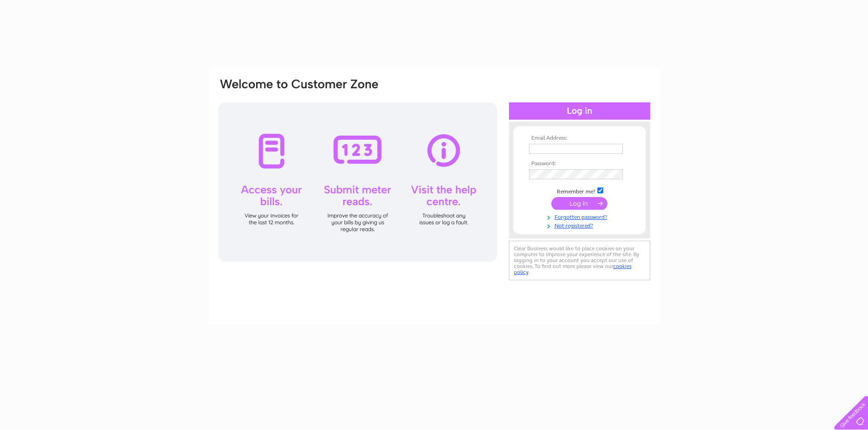 This screenshot has width=868, height=430. Describe the element at coordinates (579, 203) in the screenshot. I see `input: Submit` at that location.